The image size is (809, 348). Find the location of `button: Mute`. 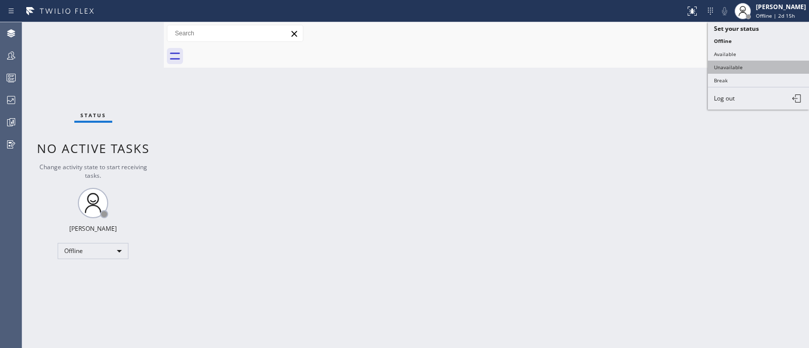

button: Mute is located at coordinates (725, 11).